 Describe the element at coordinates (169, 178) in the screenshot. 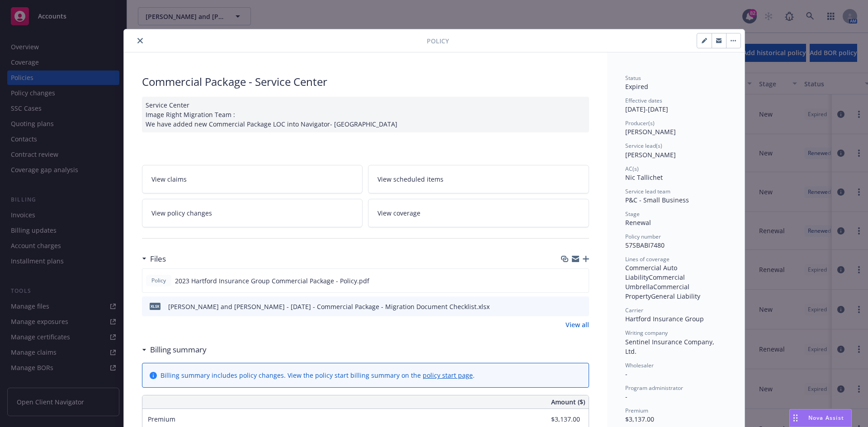

I see `span: View claims` at that location.